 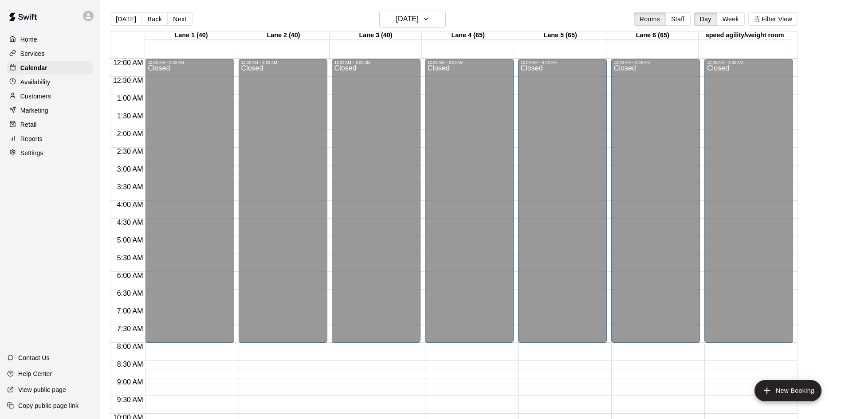 I want to click on span: 7:30 AM, so click(x=130, y=329).